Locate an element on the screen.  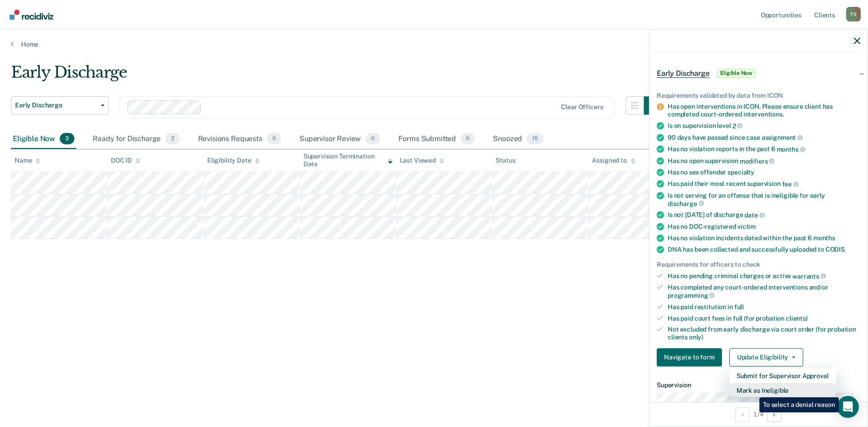
button: Previous Opportunity is located at coordinates (743, 414).